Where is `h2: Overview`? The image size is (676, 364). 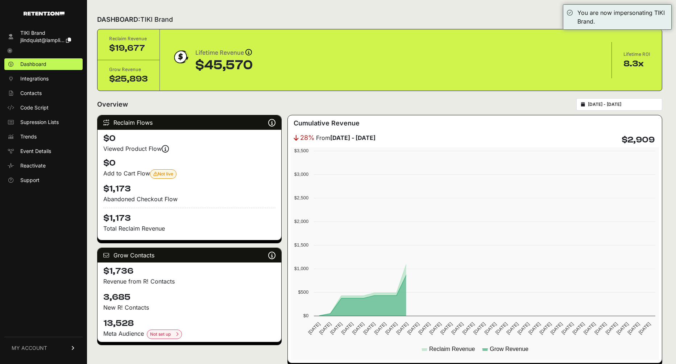 h2: Overview is located at coordinates (112, 104).